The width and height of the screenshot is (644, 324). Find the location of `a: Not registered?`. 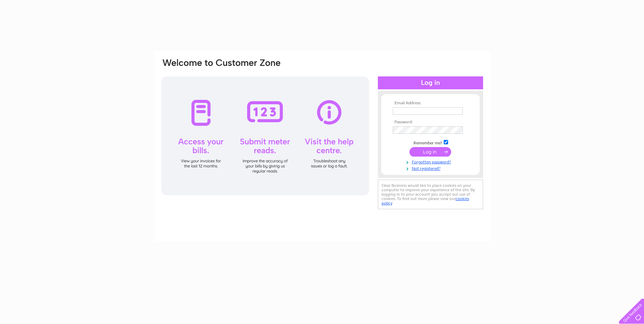

a: Not registered? is located at coordinates (431, 168).